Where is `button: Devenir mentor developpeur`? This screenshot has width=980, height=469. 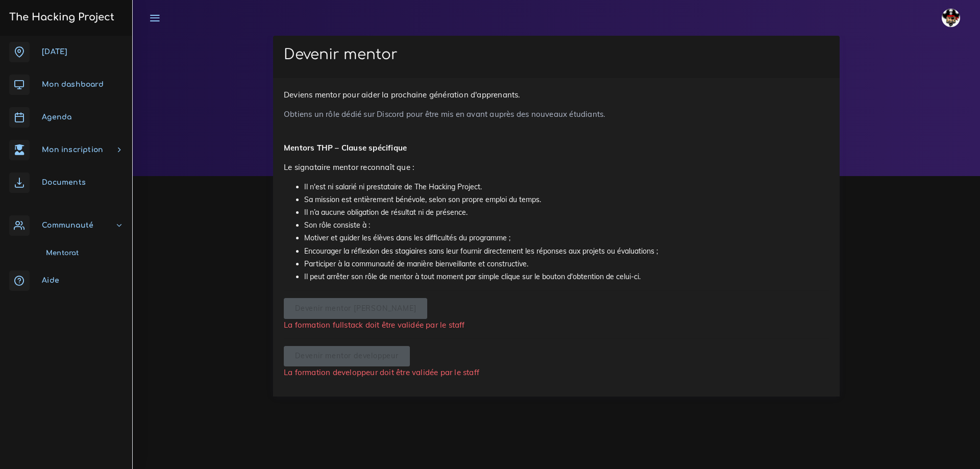
button: Devenir mentor developpeur is located at coordinates (347, 356).